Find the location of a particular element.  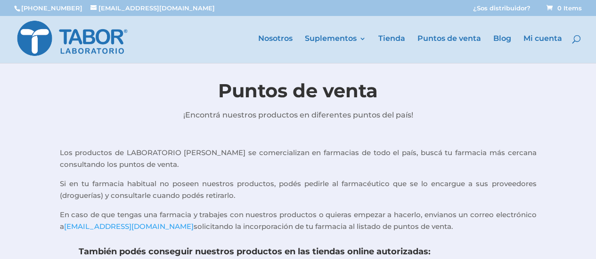

a: Tienda is located at coordinates (391, 49).